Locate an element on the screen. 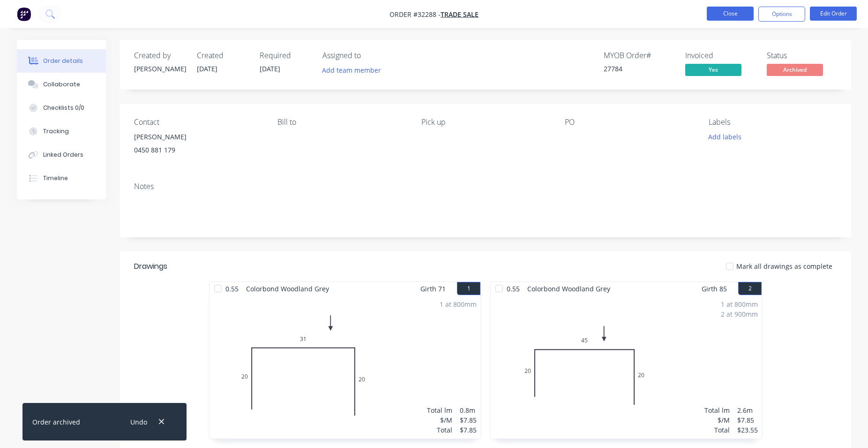  span: Mark all drawings as complete is located at coordinates (784, 266).